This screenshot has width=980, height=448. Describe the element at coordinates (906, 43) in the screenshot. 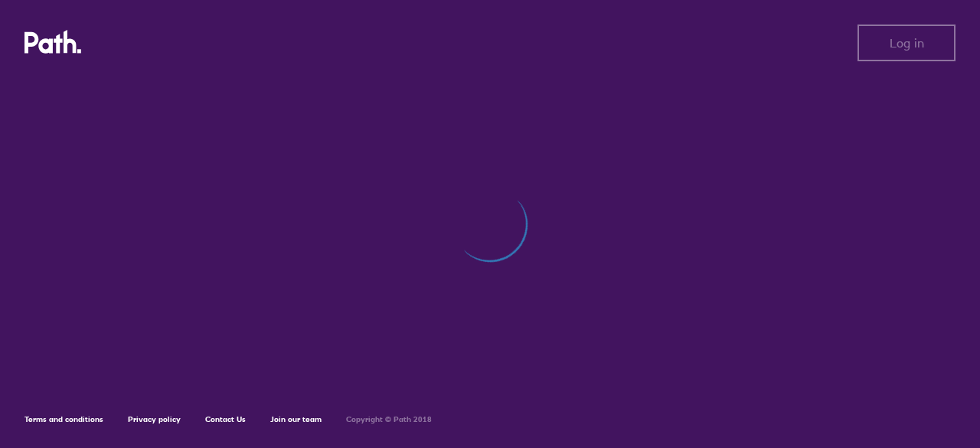

I see `span: Log in` at that location.